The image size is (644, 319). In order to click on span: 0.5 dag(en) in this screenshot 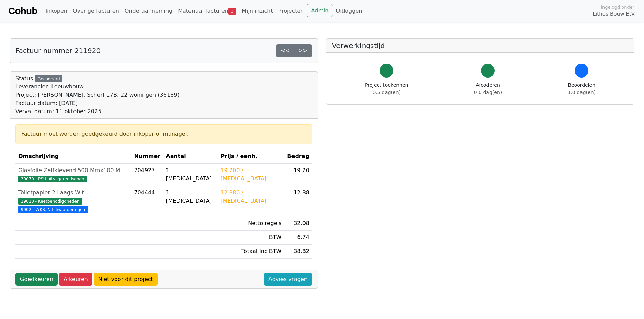, I will do `click(386, 93)`.